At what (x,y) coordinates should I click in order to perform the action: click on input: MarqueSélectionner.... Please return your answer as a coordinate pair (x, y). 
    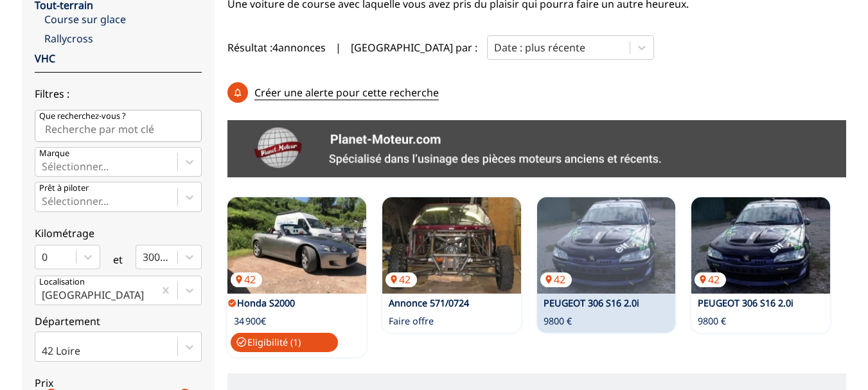
    Looking at the image, I should click on (43, 166).